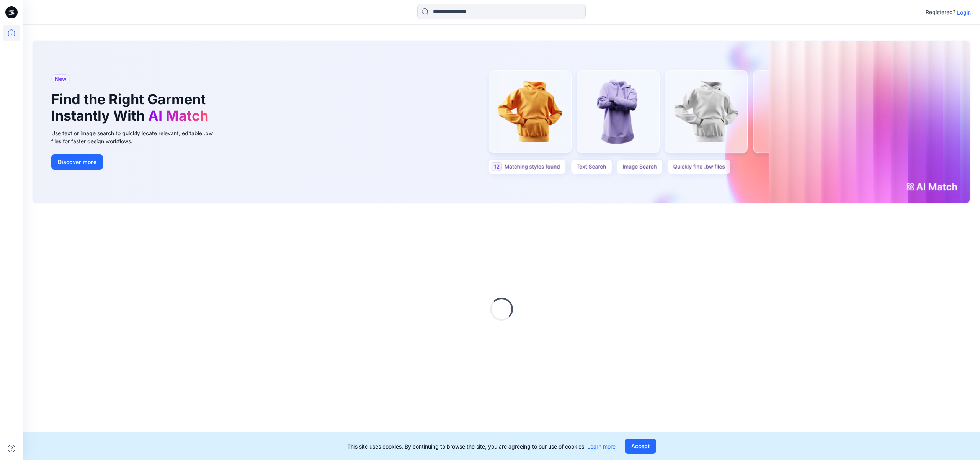  I want to click on button: Accept, so click(640, 446).